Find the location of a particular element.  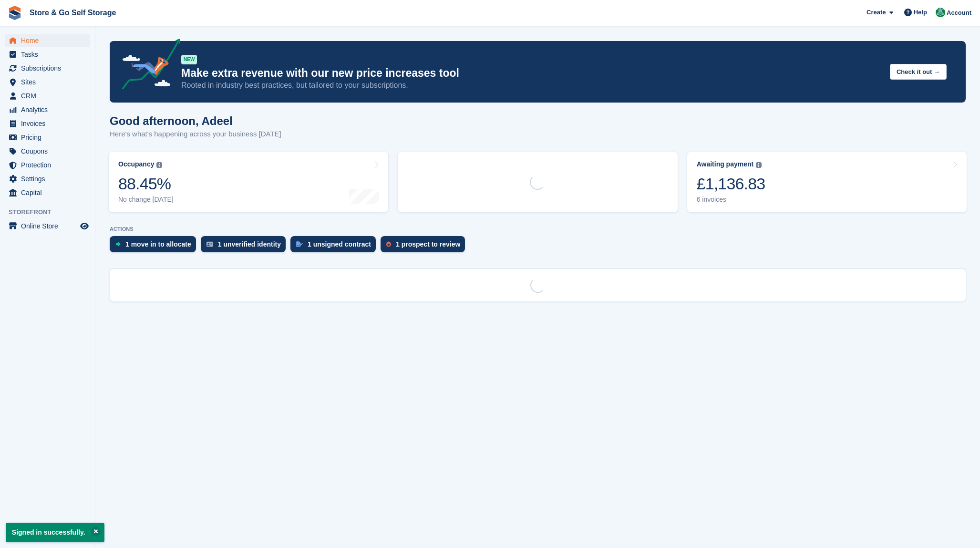

span: Tasks is located at coordinates (50, 55).